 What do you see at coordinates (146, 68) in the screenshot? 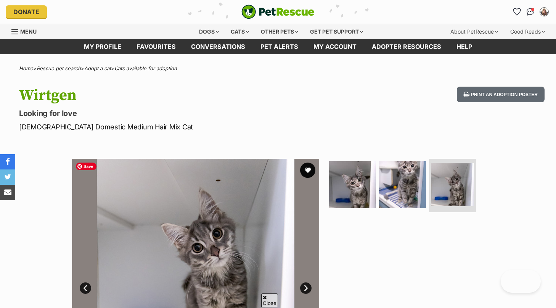
I see `a: Cats available for adoption` at bounding box center [146, 68].